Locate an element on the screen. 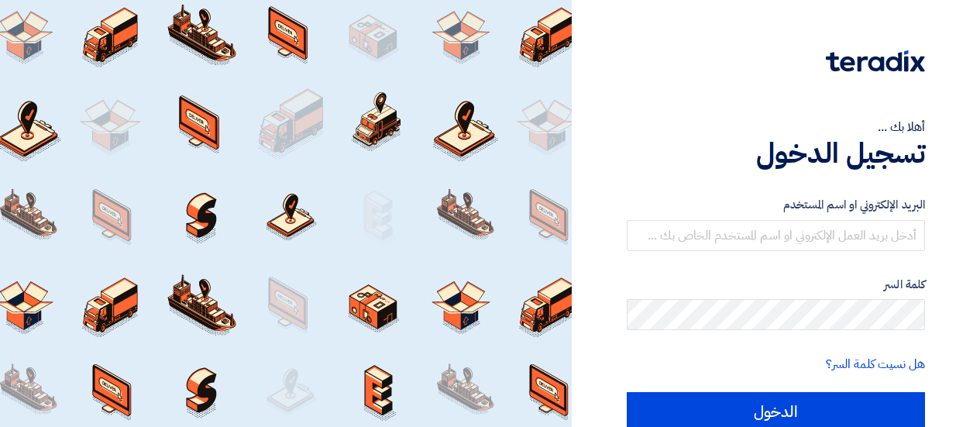 The width and height of the screenshot is (980, 427). h1: تسجيل الدخول is located at coordinates (776, 153).